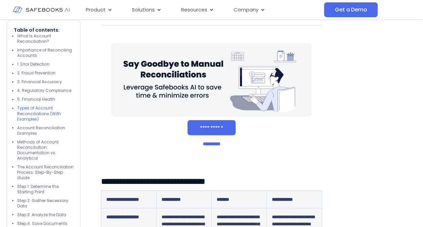 This screenshot has height=227, width=423. I want to click on li: 2. Fraud Prevention, so click(45, 73).